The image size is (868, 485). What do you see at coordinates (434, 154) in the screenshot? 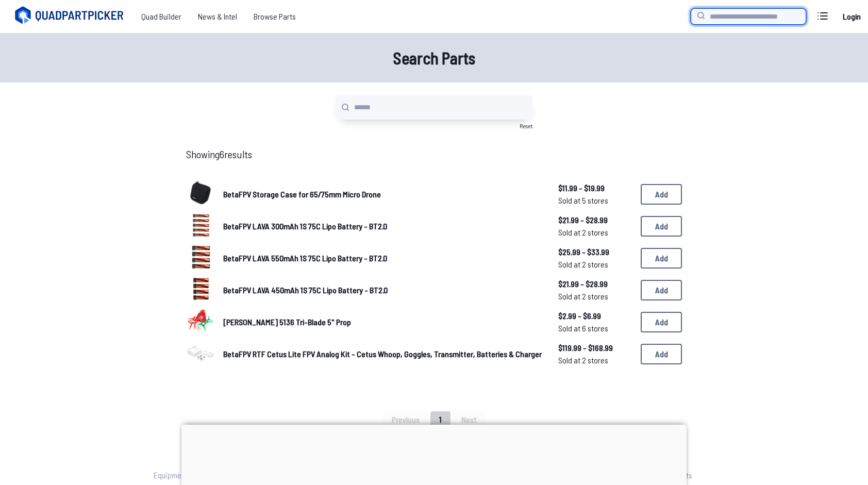
I see `p: Showing 6 results` at bounding box center [434, 154].